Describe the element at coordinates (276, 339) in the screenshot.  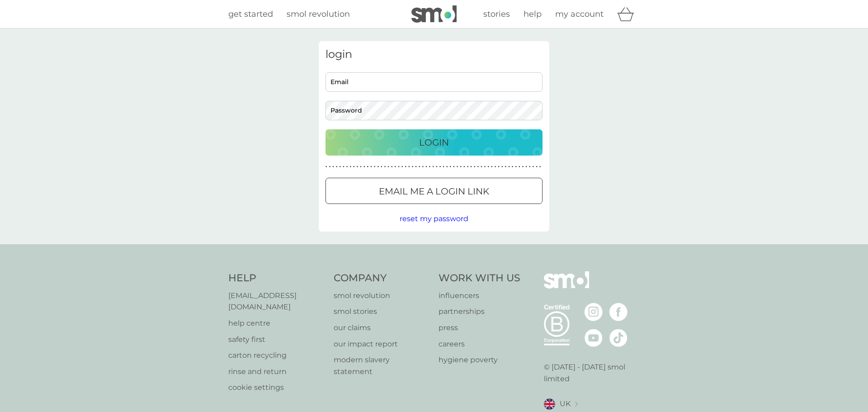
I see `p: safety first` at that location.